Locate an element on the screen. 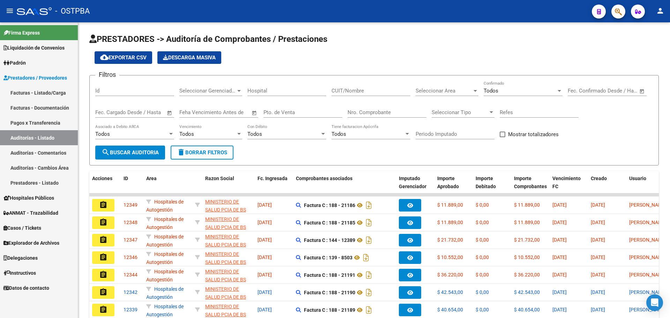 This screenshot has width=670, height=318. span: Firma Express is located at coordinates (22, 33).